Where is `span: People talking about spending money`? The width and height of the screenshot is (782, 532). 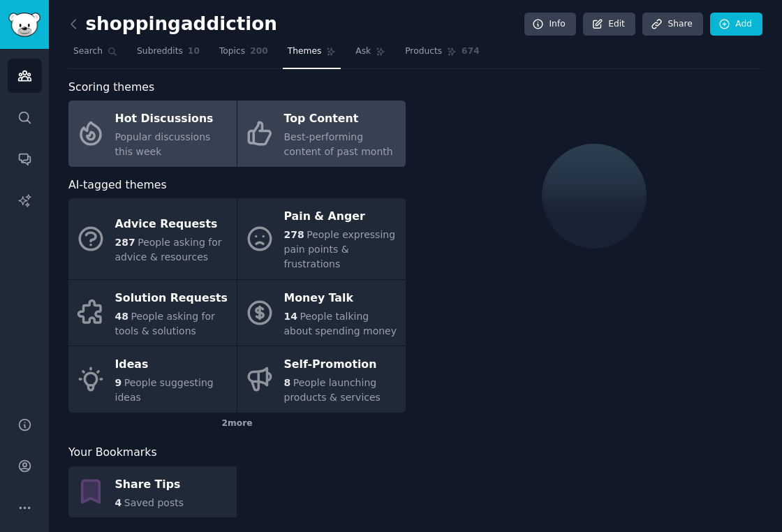 span: People talking about spending money is located at coordinates (340, 323).